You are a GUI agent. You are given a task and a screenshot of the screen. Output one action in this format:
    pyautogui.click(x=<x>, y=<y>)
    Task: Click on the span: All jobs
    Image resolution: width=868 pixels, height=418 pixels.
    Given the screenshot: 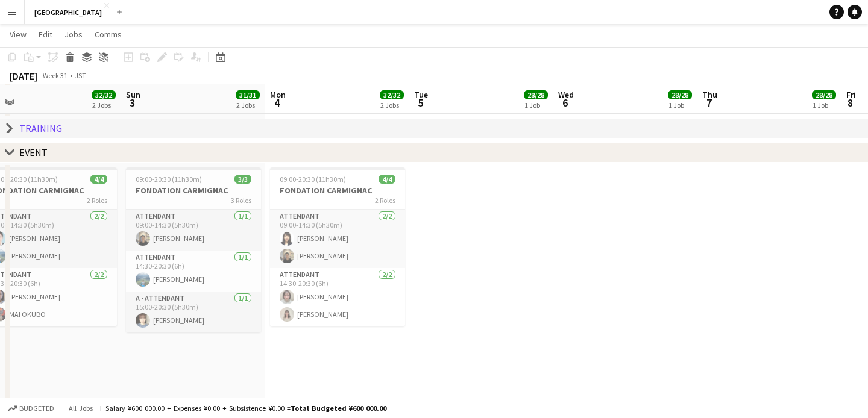 What is the action you would take?
    pyautogui.click(x=81, y=408)
    